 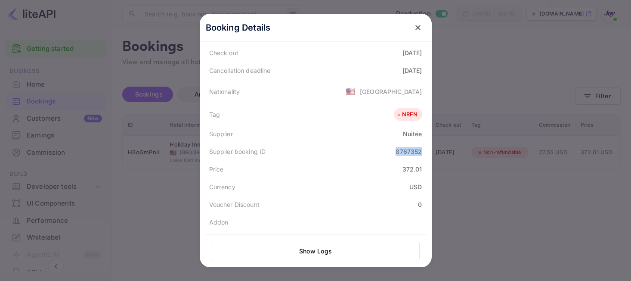 I want to click on div: Voucher Discount, so click(x=234, y=204).